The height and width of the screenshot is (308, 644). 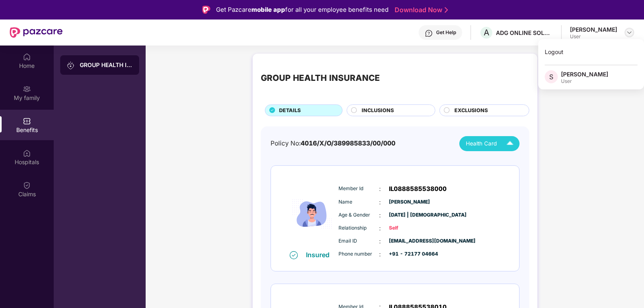 I want to click on div: ADG ONLINE SOLUTIONS PRIVATE LIMITED, so click(x=524, y=33).